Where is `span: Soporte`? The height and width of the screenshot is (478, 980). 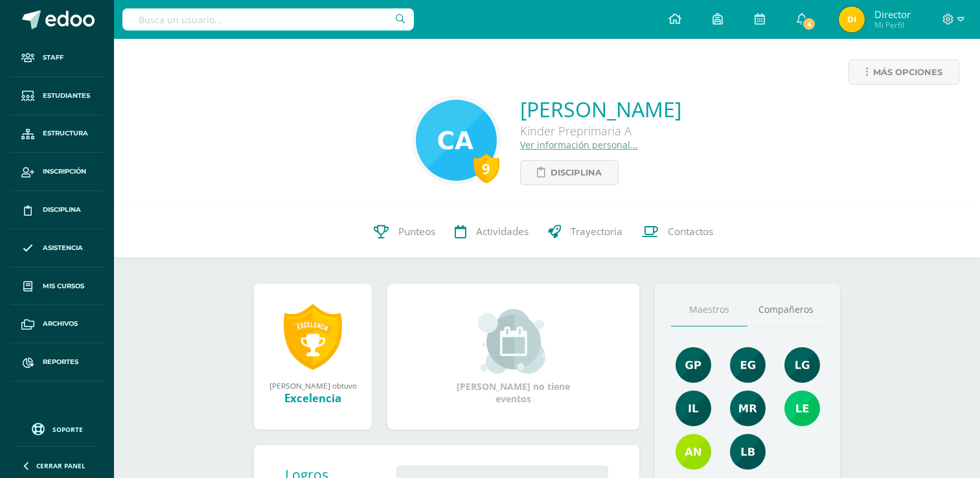
span: Soporte is located at coordinates (67, 430).